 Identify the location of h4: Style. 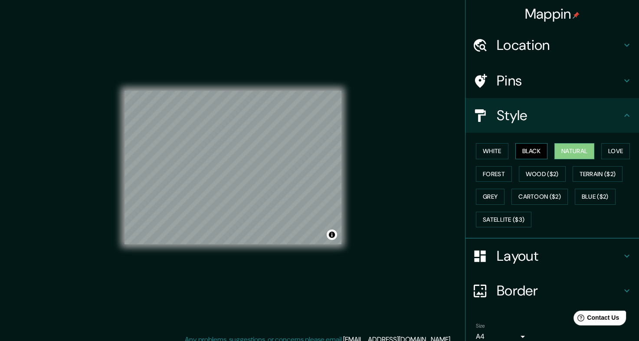
(559, 115).